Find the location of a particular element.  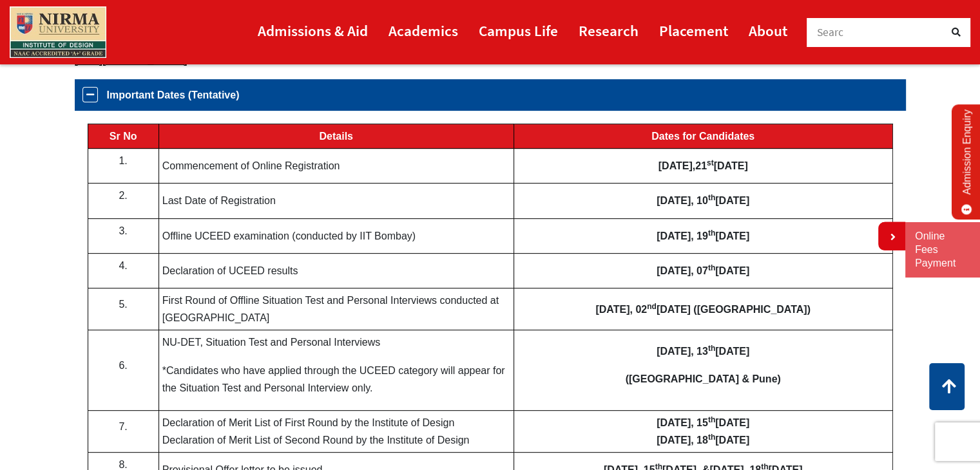

p: 1. is located at coordinates (123, 160).